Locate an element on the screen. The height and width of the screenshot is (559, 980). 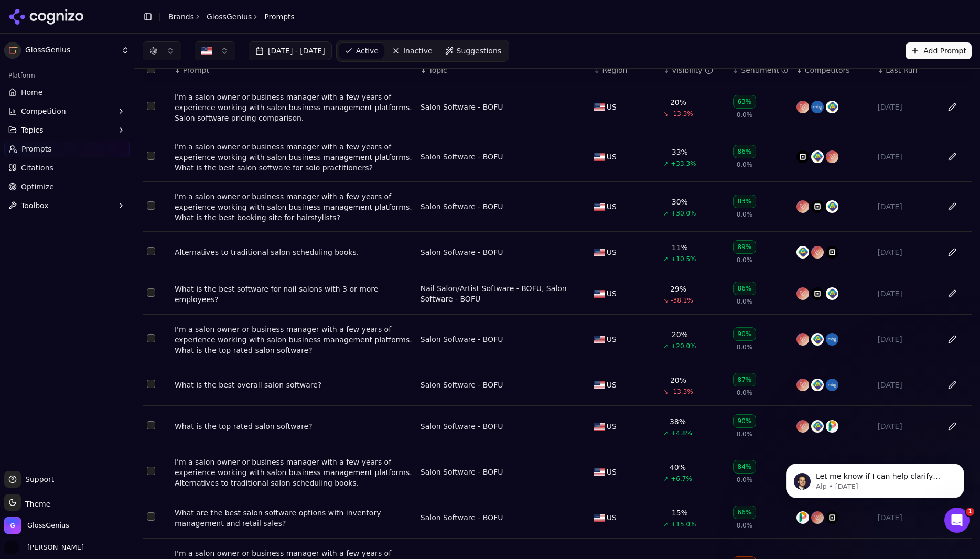
img: Lauren Guberman is located at coordinates (12, 547).